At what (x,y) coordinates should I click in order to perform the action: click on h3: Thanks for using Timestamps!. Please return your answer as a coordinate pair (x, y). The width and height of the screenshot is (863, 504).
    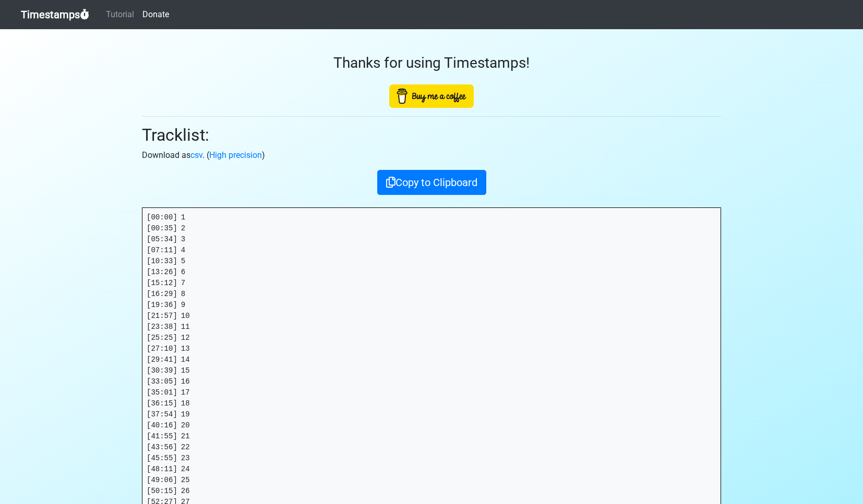
    Looking at the image, I should click on (432, 63).